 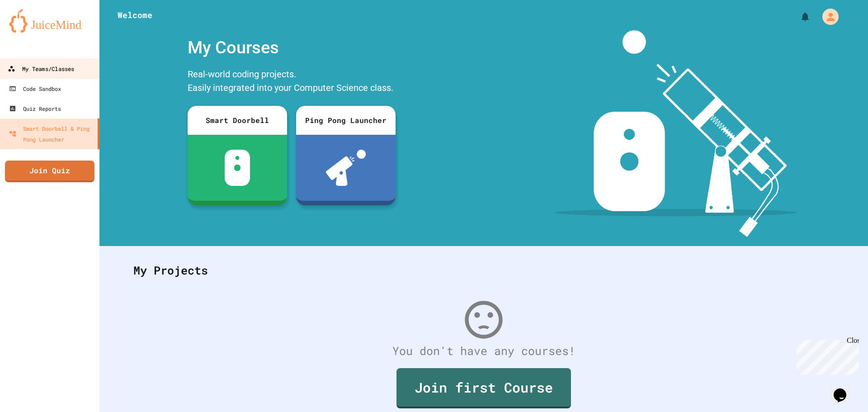 I want to click on div: Quiz Reports, so click(x=35, y=108).